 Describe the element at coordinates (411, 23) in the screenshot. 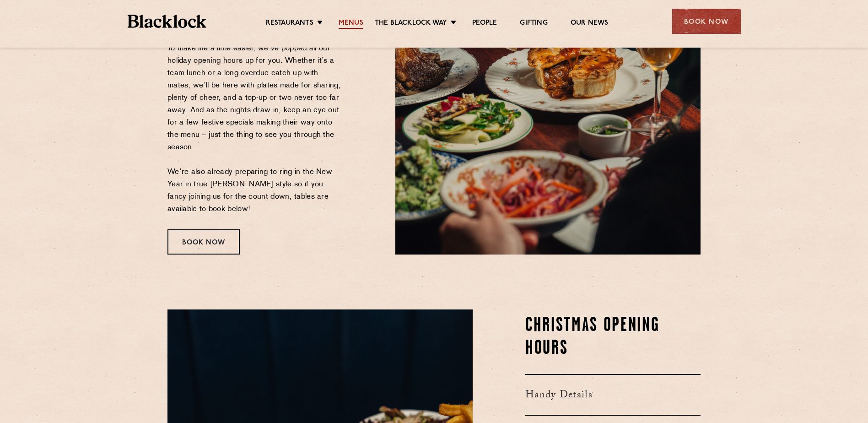

I see `a: The Blacklock Way` at that location.